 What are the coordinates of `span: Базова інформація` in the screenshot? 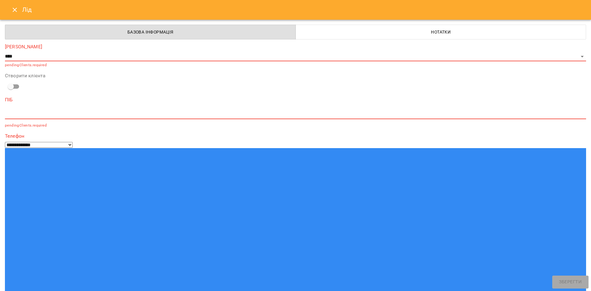 It's located at (151, 32).